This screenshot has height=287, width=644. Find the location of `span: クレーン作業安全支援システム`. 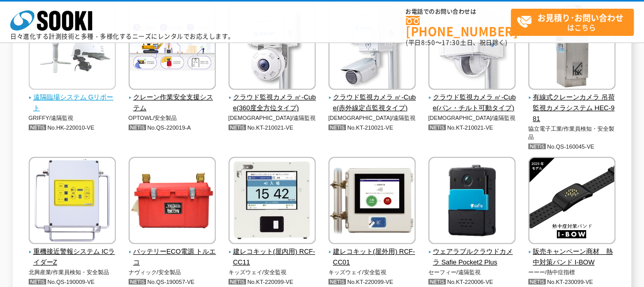

span: クレーン作業安全支援システム is located at coordinates (172, 103).